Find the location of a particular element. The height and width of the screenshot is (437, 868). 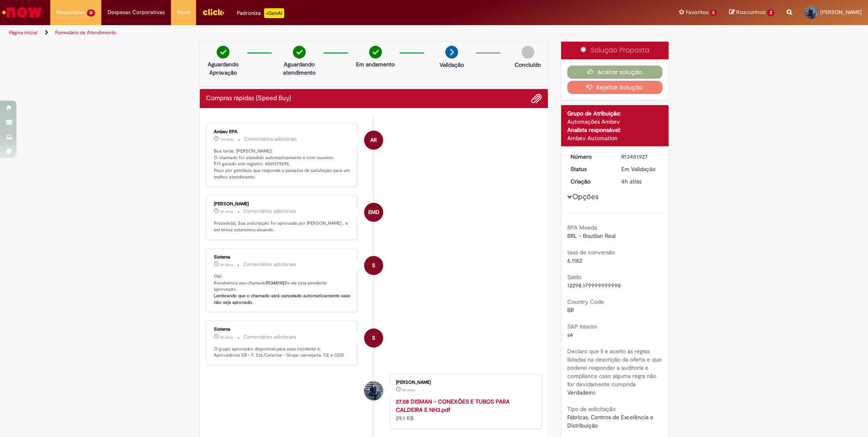

p: Concluído is located at coordinates (527, 65).